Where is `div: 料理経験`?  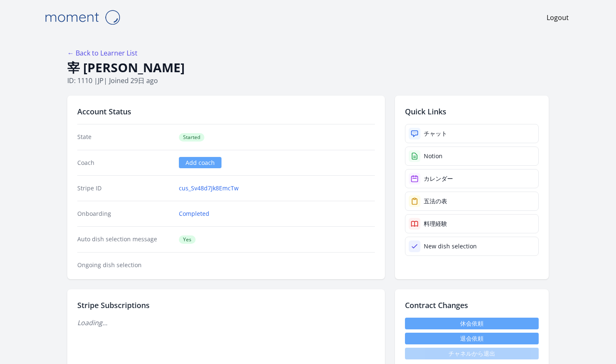
div: 料理経験 is located at coordinates (435, 224).